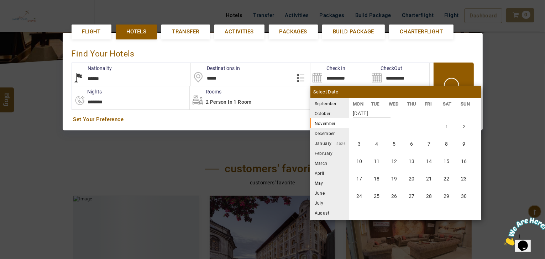 The width and height of the screenshot is (545, 259). Describe the element at coordinates (353, 32) in the screenshot. I see `span: Build Package` at that location.